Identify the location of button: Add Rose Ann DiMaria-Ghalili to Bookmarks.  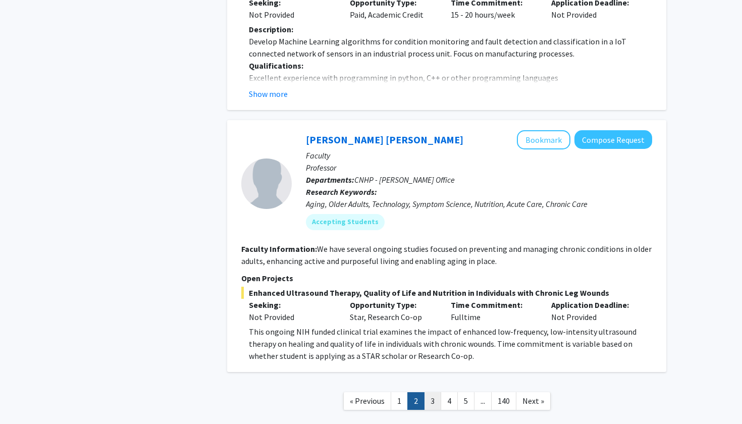
(544, 140).